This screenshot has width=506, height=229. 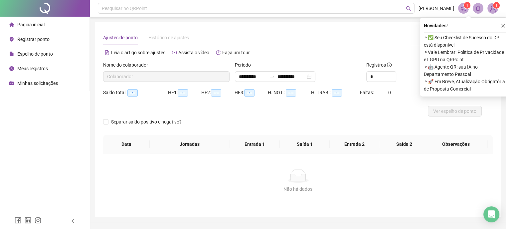 What do you see at coordinates (456, 144) in the screenshot?
I see `span: Observações` at bounding box center [456, 144].